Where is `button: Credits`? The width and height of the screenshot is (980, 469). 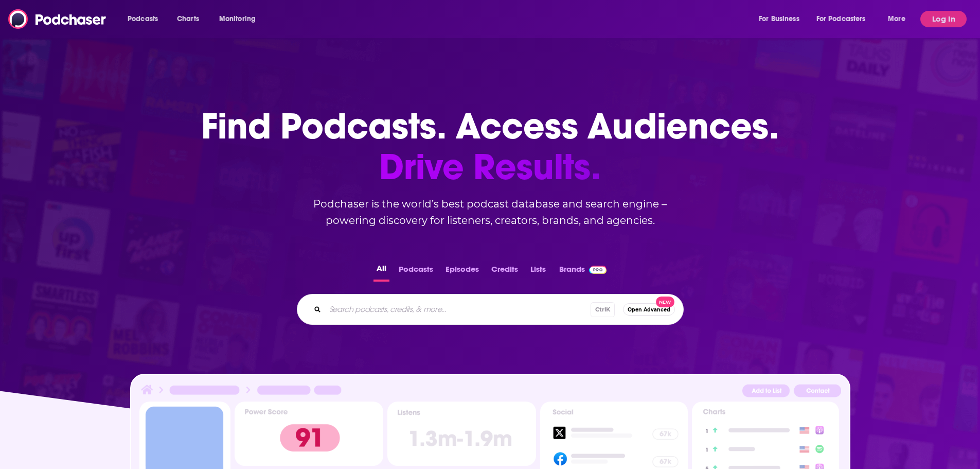
button: Credits is located at coordinates (505, 271).